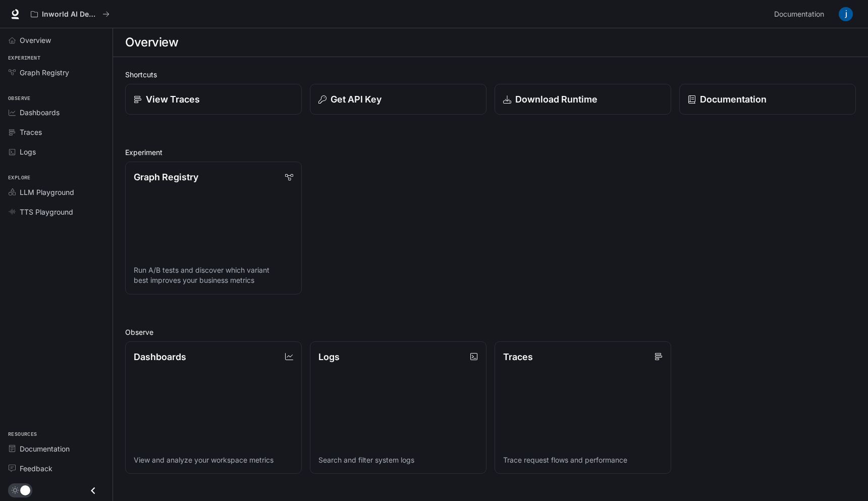  Describe the element at coordinates (35, 40) in the screenshot. I see `span: Overview` at that location.